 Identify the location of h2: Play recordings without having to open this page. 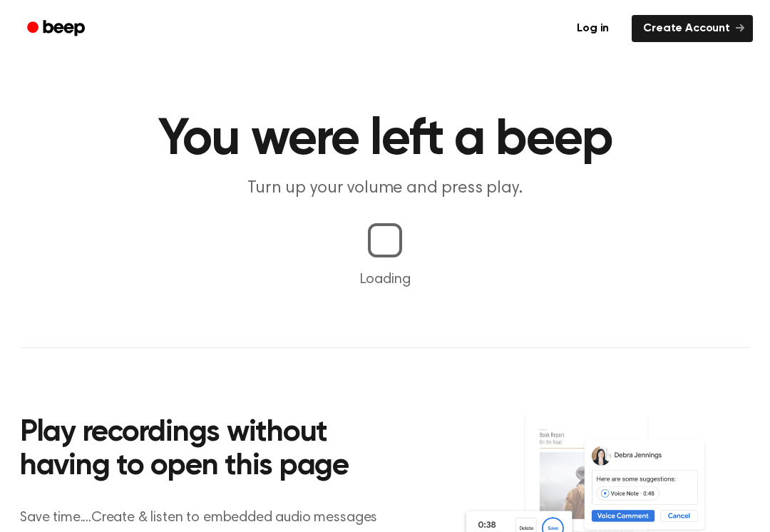
(212, 450).